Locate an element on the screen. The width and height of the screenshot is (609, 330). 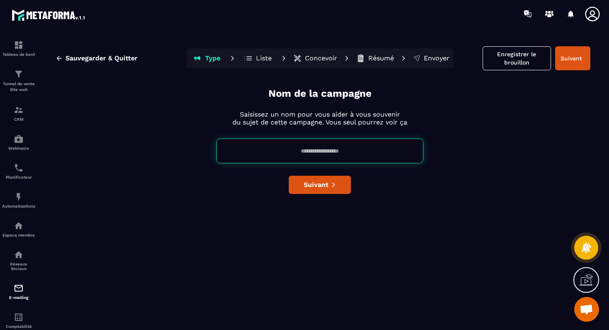
img: tab_domain_overview_orange.svg is located at coordinates (37, 51).